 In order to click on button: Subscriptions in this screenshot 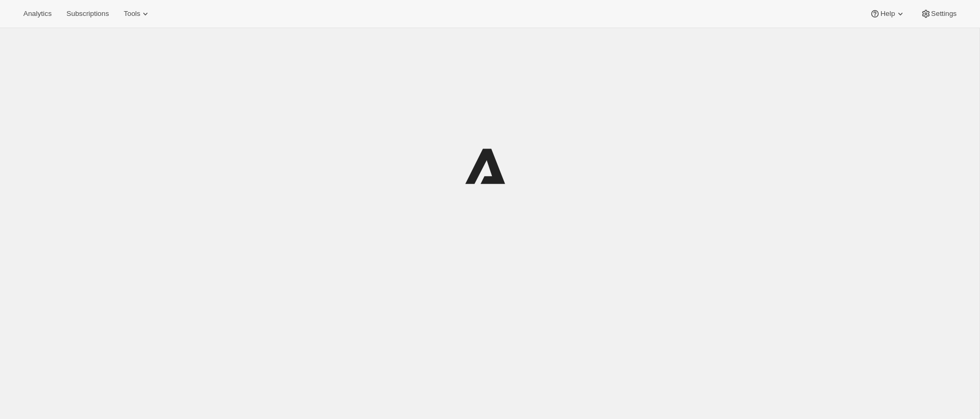, I will do `click(87, 14)`.